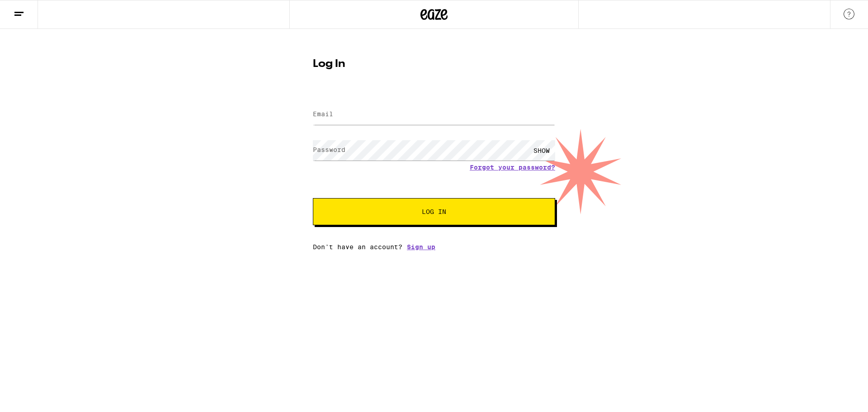 This screenshot has height=412, width=868. Describe the element at coordinates (542, 150) in the screenshot. I see `div: SHOW` at that location.